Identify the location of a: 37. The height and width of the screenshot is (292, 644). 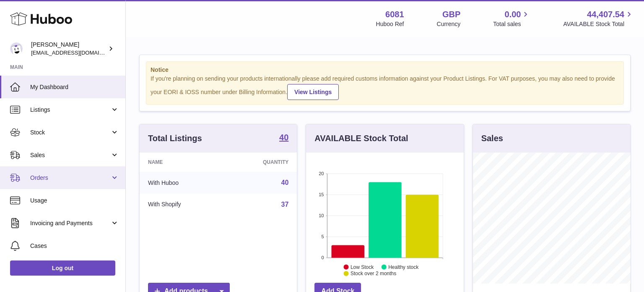
(285, 205).